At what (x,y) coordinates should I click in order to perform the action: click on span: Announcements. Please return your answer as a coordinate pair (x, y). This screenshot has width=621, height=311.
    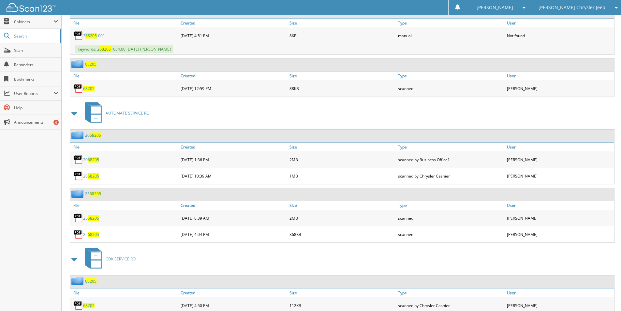
    Looking at the image, I should click on (36, 122).